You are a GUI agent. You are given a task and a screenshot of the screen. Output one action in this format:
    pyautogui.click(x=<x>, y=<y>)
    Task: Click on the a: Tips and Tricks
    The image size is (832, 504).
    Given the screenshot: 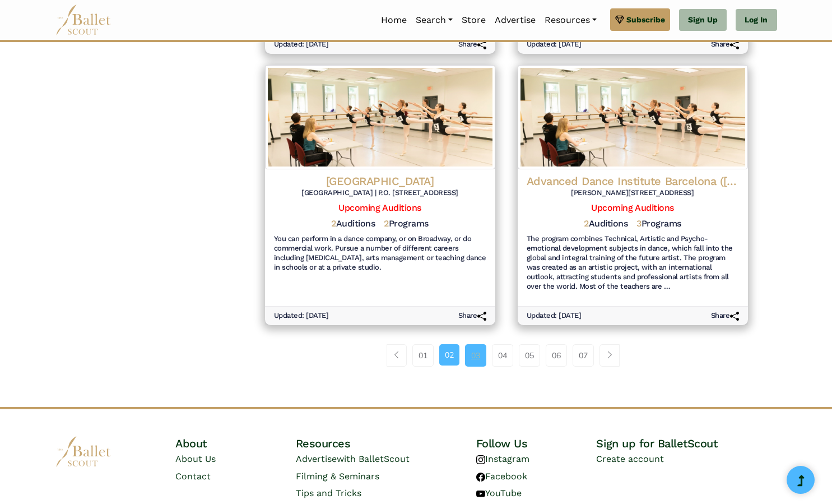 What is the action you would take?
    pyautogui.click(x=329, y=493)
    